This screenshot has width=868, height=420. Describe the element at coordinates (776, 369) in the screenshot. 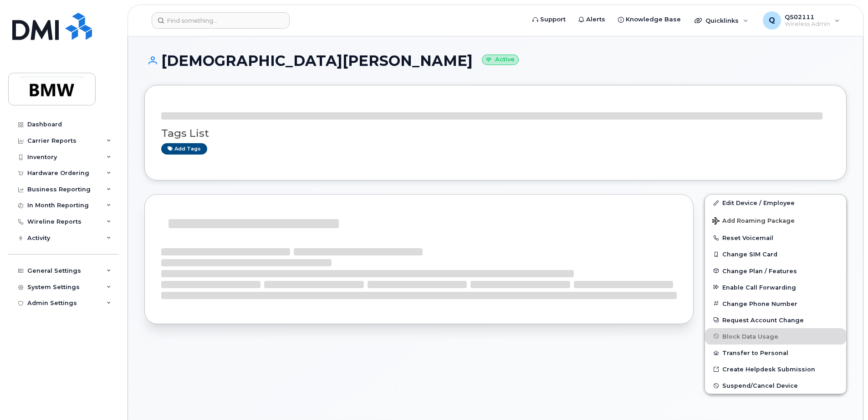

I see `a: Create Helpdesk Submission` at that location.